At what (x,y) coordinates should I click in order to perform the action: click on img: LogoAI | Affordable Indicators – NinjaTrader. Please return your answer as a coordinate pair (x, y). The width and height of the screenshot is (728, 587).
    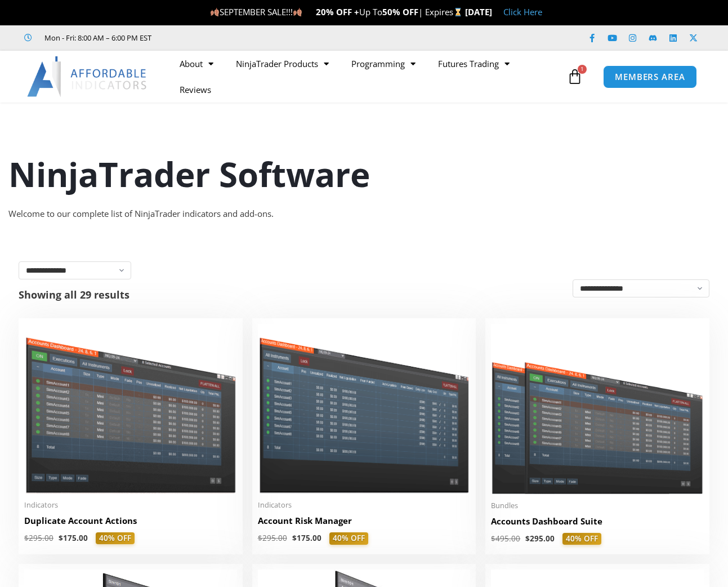
    Looking at the image, I should click on (87, 77).